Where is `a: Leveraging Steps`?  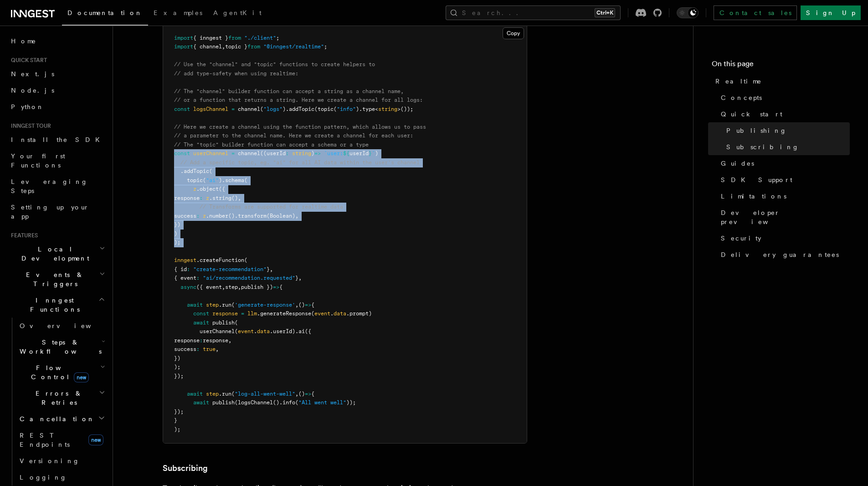 a: Leveraging Steps is located at coordinates (57, 186).